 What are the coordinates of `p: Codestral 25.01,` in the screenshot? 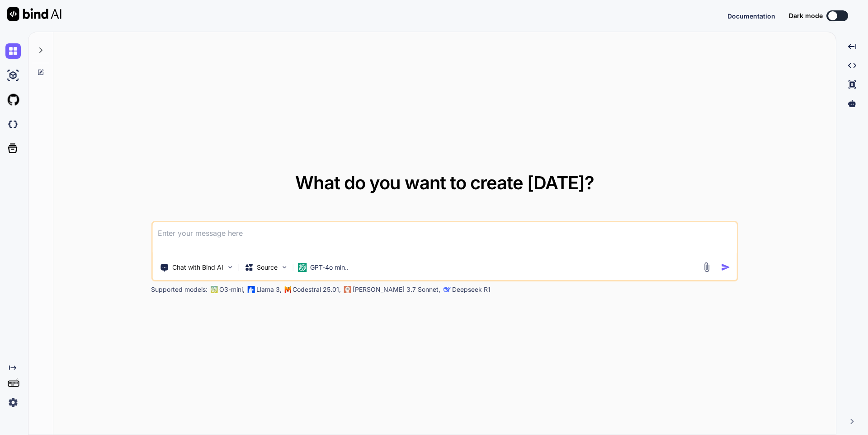 It's located at (316, 289).